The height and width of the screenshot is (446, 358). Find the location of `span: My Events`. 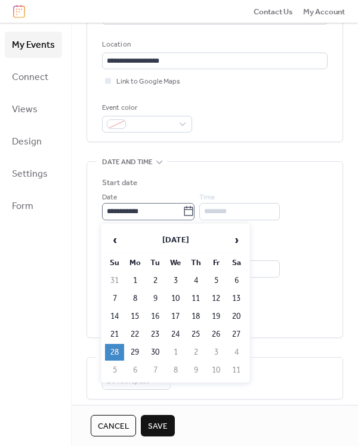

span: My Events is located at coordinates (33, 45).